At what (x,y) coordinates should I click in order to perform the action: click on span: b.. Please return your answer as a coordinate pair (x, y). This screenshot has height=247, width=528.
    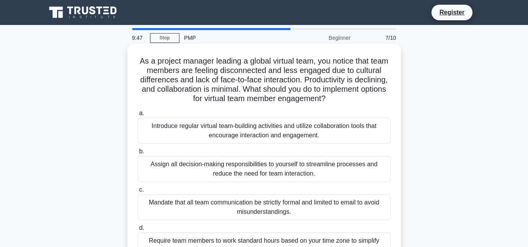
    Looking at the image, I should click on (141, 151).